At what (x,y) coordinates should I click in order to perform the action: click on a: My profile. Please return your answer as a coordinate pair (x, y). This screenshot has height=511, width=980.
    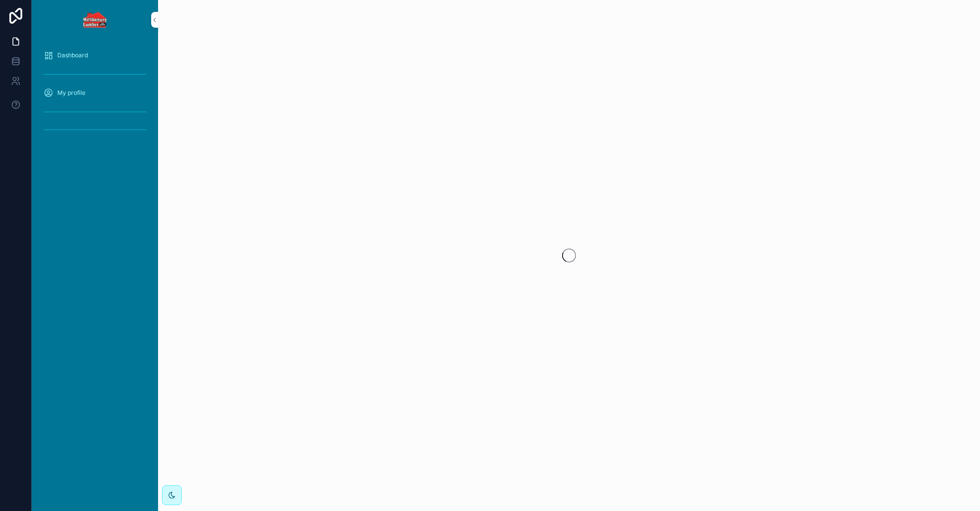
    Looking at the image, I should click on (95, 93).